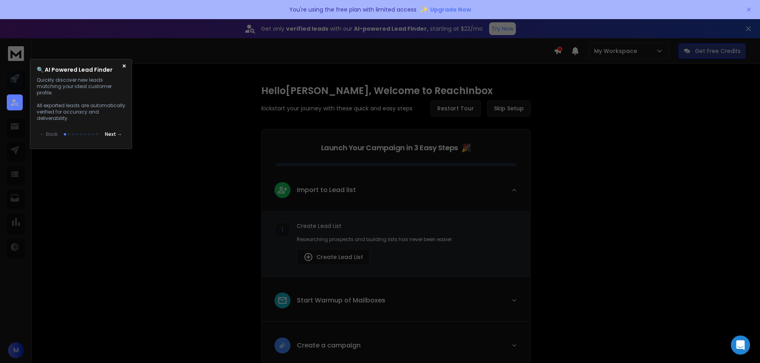 This screenshot has height=363, width=760. I want to click on button: Skip Setup, so click(508, 108).